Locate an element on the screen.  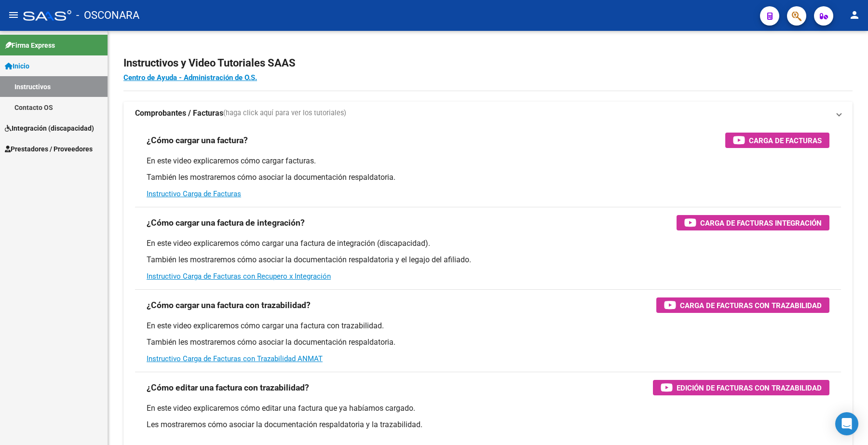
p: En este video explicaremos cómo cargar una factura con trazabilidad. is located at coordinates (488, 326).